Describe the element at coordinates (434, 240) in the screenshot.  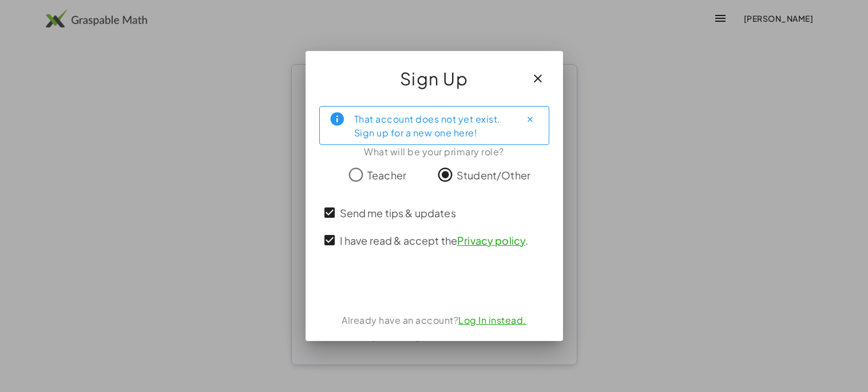
I see `span: I have read & accept the .` at that location.